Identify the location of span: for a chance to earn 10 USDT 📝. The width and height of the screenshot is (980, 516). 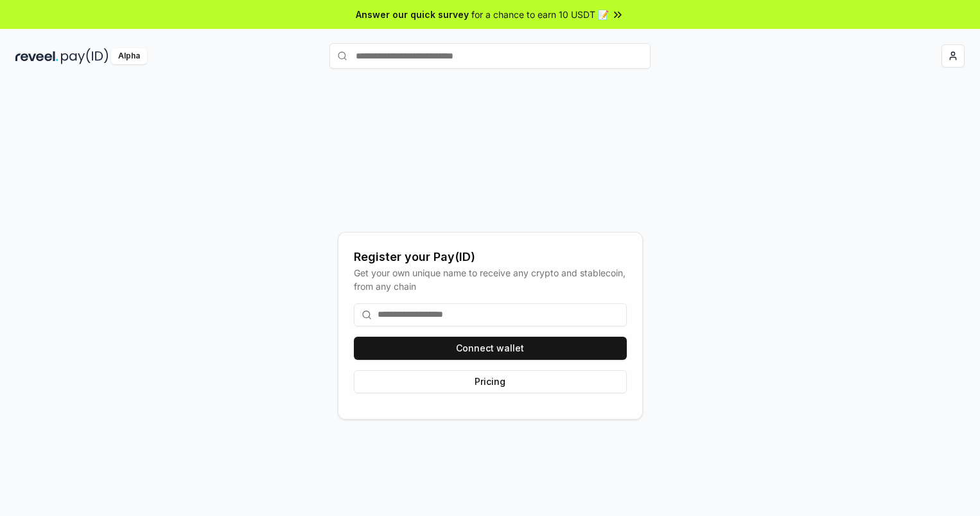
(540, 14).